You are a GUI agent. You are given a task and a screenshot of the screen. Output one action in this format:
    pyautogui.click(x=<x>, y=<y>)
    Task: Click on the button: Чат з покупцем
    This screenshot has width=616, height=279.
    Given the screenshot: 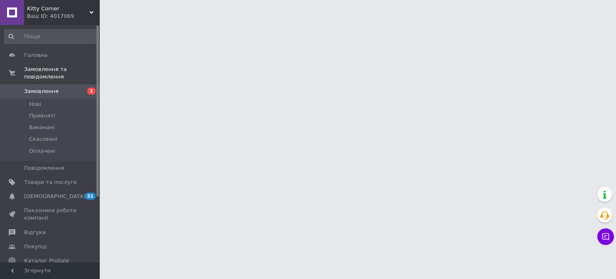 What is the action you would take?
    pyautogui.click(x=605, y=237)
    